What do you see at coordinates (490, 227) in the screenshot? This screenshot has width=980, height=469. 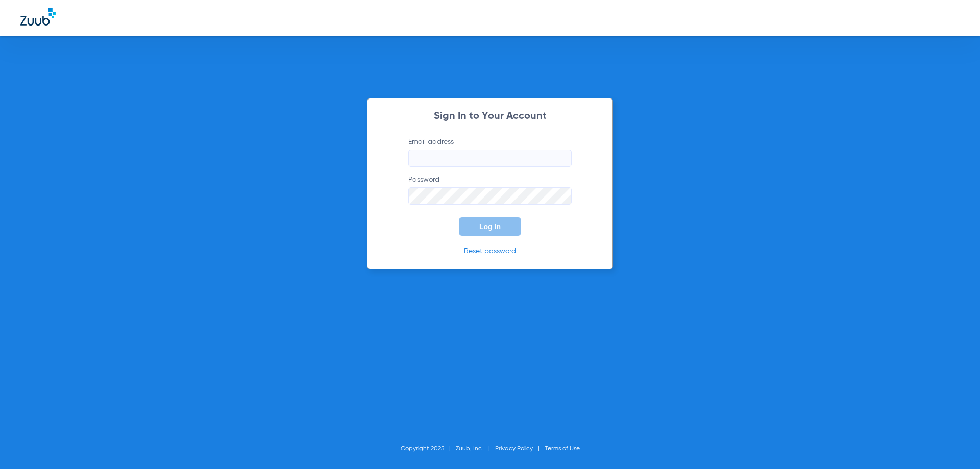 I see `span: Log In` at bounding box center [490, 227].